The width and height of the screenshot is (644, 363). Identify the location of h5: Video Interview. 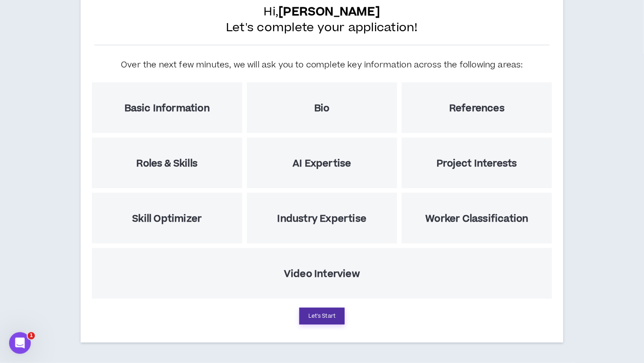
(322, 274).